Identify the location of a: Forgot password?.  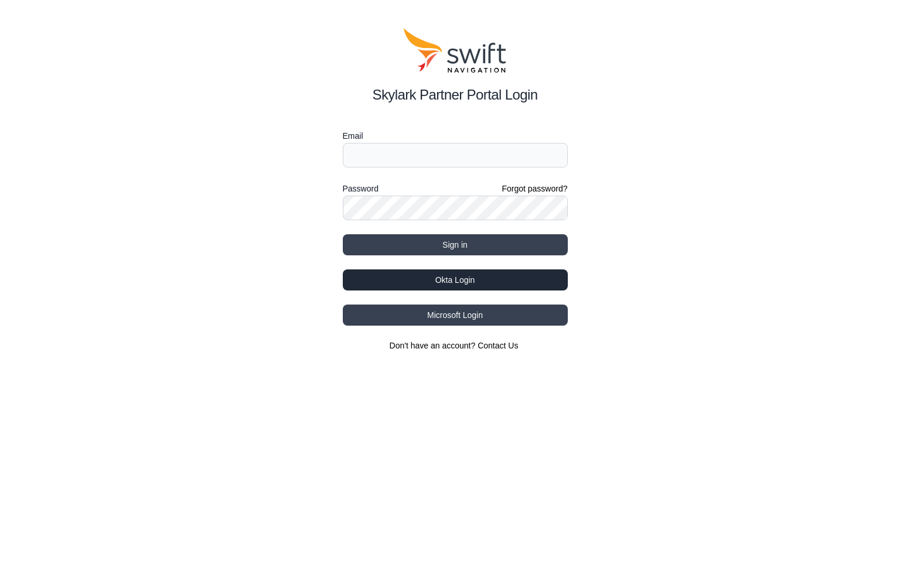
(535, 189).